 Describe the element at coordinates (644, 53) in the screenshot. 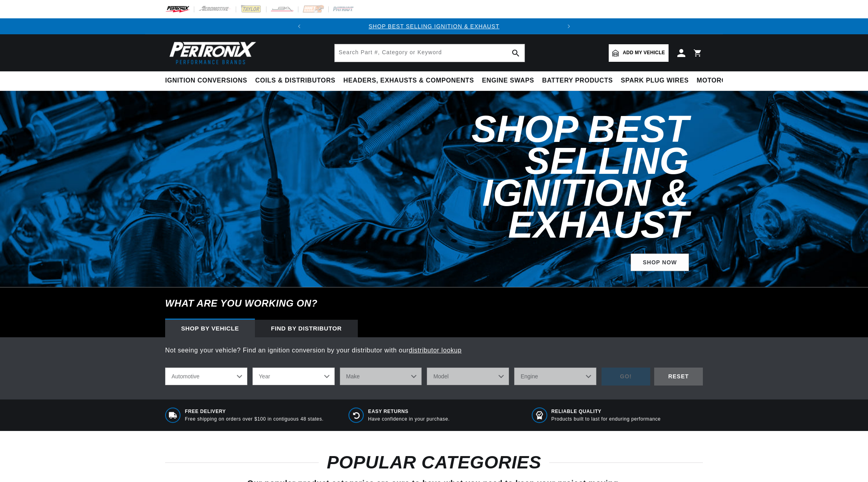

I see `span: Add my vehicle` at that location.